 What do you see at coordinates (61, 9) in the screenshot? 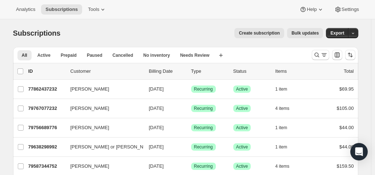
I see `button: Subscriptions` at bounding box center [61, 9].